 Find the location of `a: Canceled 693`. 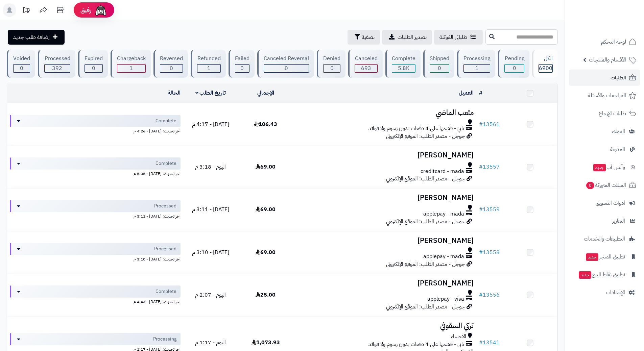

a: Canceled 693 is located at coordinates (365, 64).